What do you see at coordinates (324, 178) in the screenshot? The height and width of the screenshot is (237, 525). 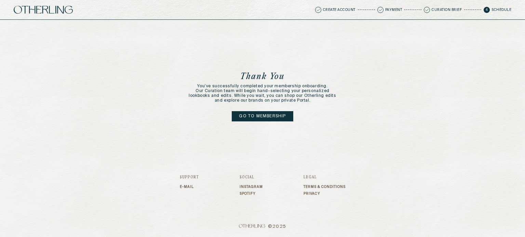 I see `h3: Legal` at bounding box center [324, 178].